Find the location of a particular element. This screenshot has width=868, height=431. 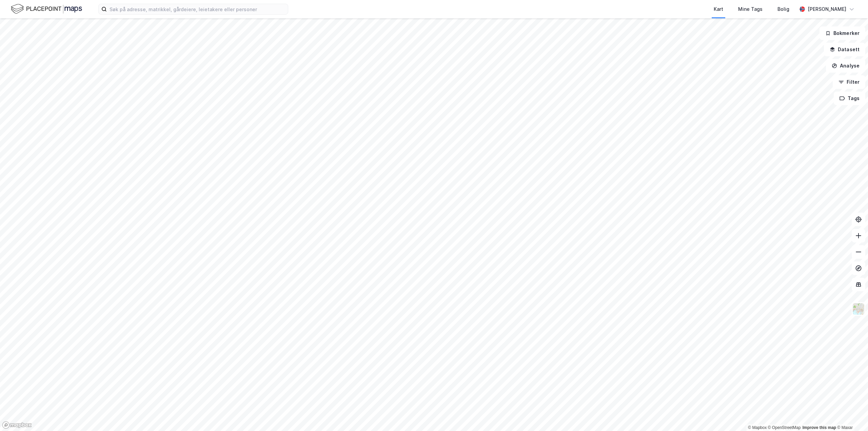

button: Filter is located at coordinates (849, 82).